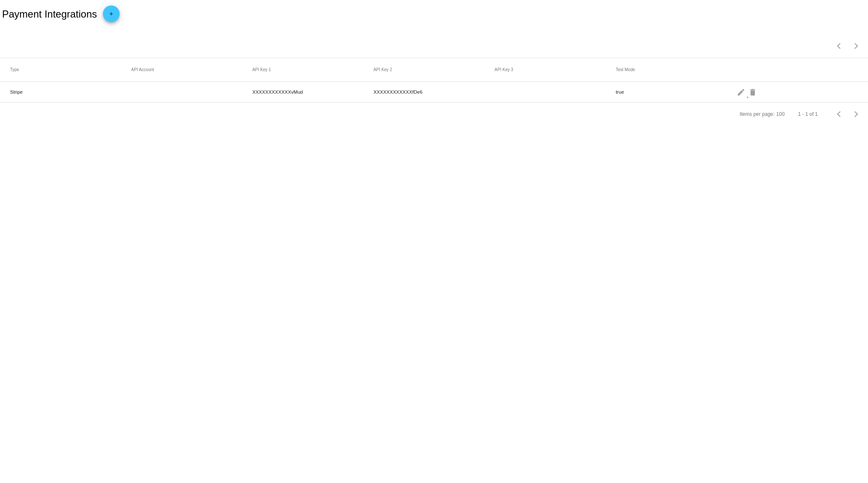 This screenshot has width=868, height=483. I want to click on mat-header-cell: Type, so click(71, 70).